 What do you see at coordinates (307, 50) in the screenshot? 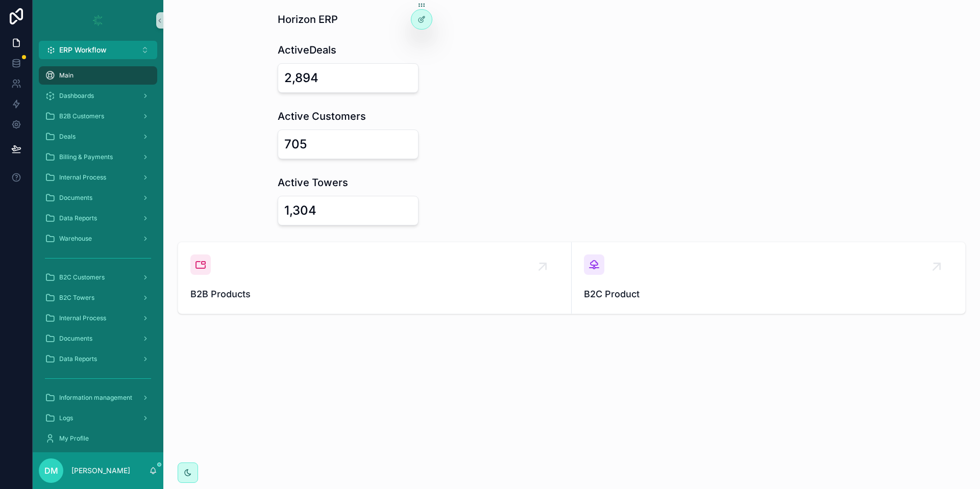
I see `h1: ActiveDeals` at bounding box center [307, 50].